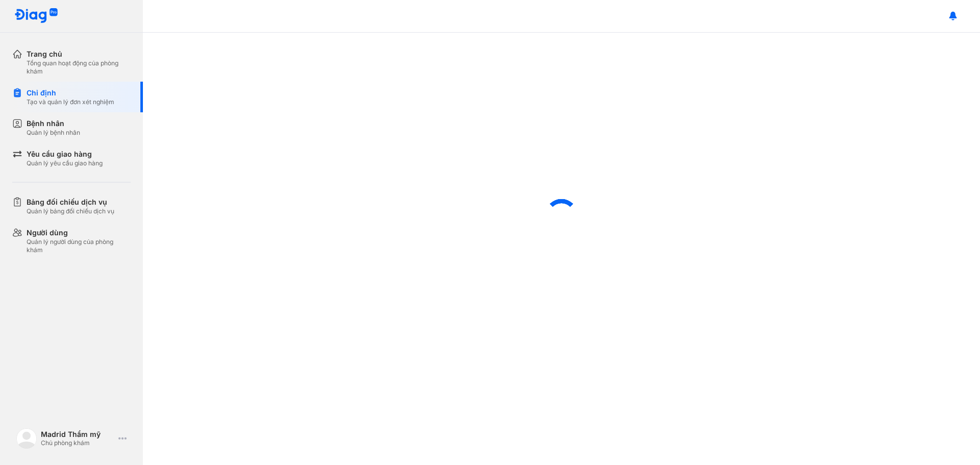  I want to click on div: Trang chủ, so click(79, 54).